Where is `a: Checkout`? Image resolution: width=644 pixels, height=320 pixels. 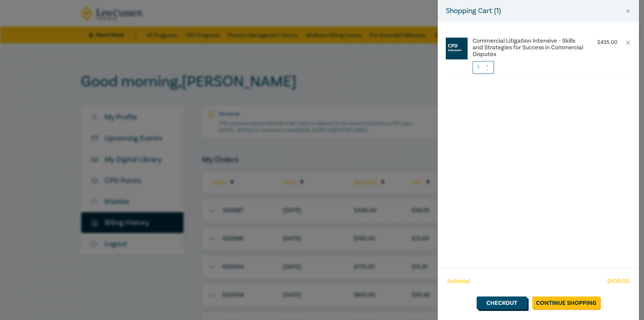 a: Checkout is located at coordinates (502, 303).